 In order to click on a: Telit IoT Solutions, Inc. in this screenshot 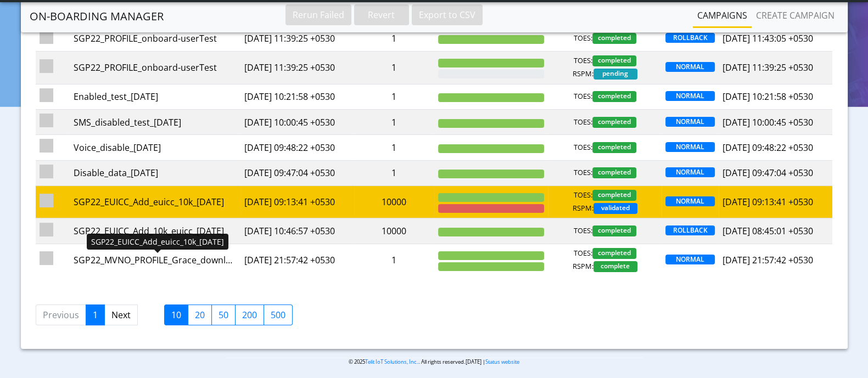, I will do `click(391, 362)`.